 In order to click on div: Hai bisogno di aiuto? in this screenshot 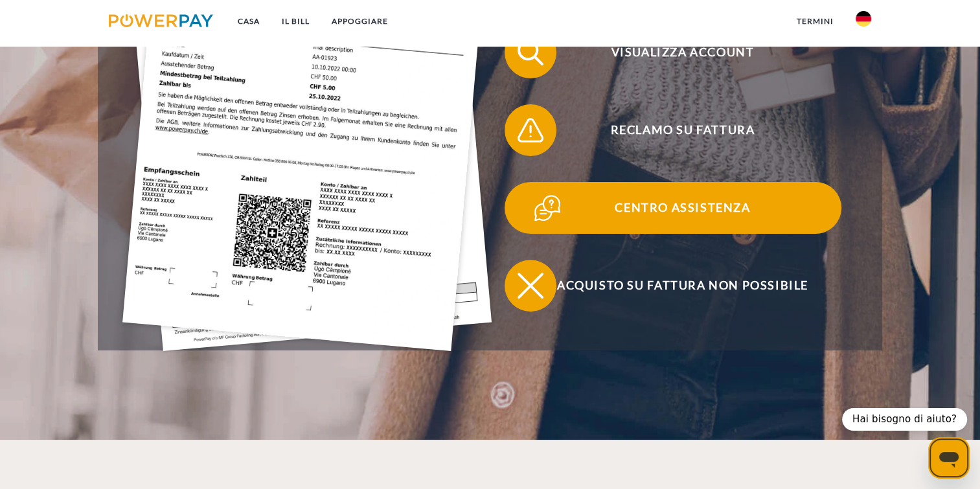, I will do `click(904, 419)`.